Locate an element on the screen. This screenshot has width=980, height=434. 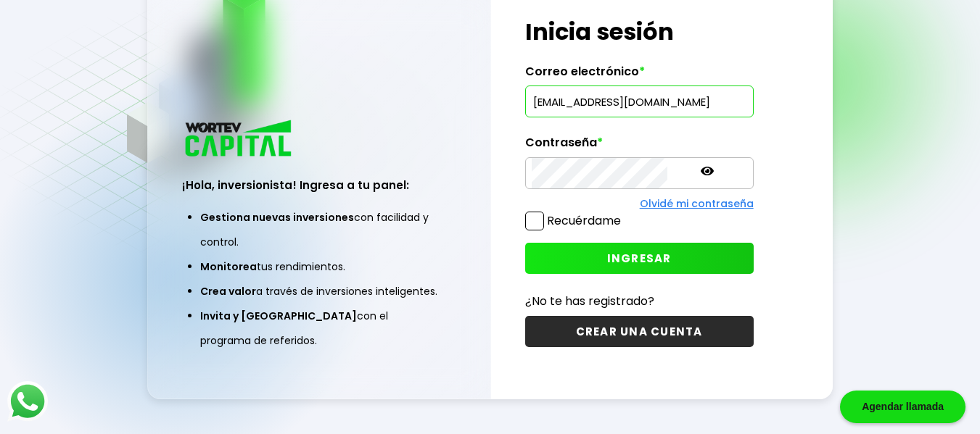
span: INGRESAR is located at coordinates (639, 258).